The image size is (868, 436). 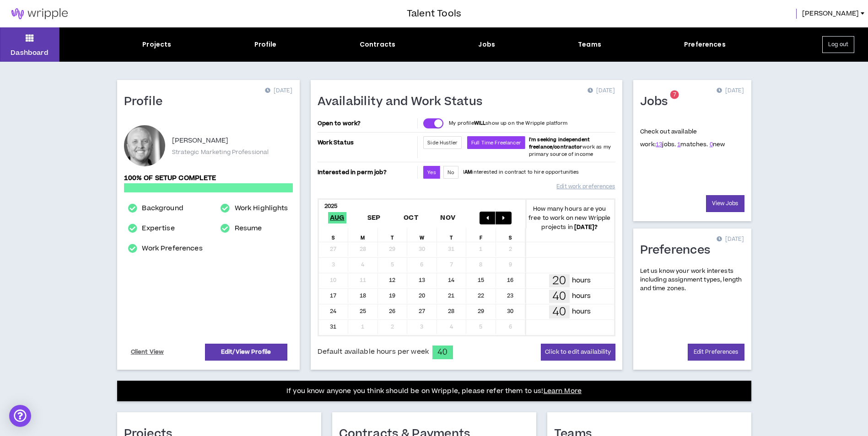 What do you see at coordinates (403, 102) in the screenshot?
I see `h1: Availability and Work Status` at bounding box center [403, 102].